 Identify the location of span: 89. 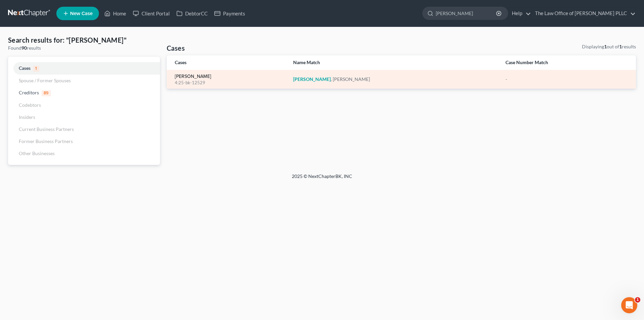
(46, 93).